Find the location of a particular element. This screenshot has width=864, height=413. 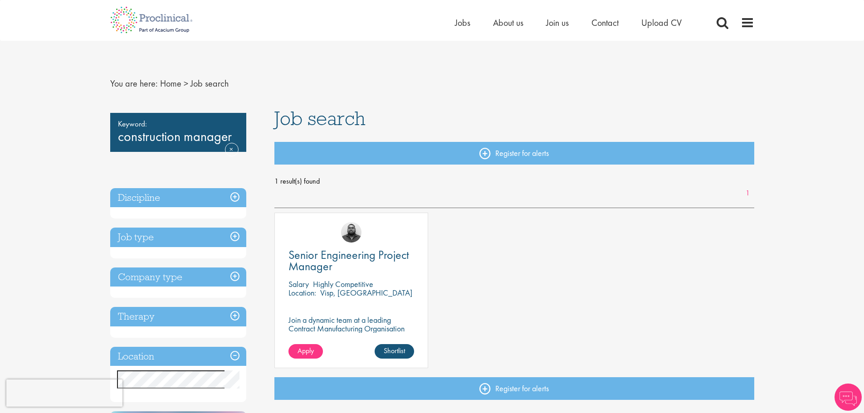

a: About us is located at coordinates (508, 23).